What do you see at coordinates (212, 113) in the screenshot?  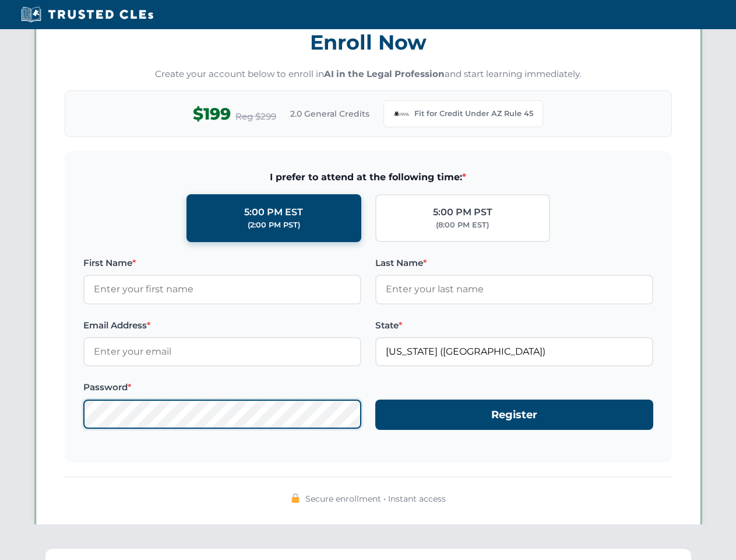 I see `span: $199` at bounding box center [212, 113].